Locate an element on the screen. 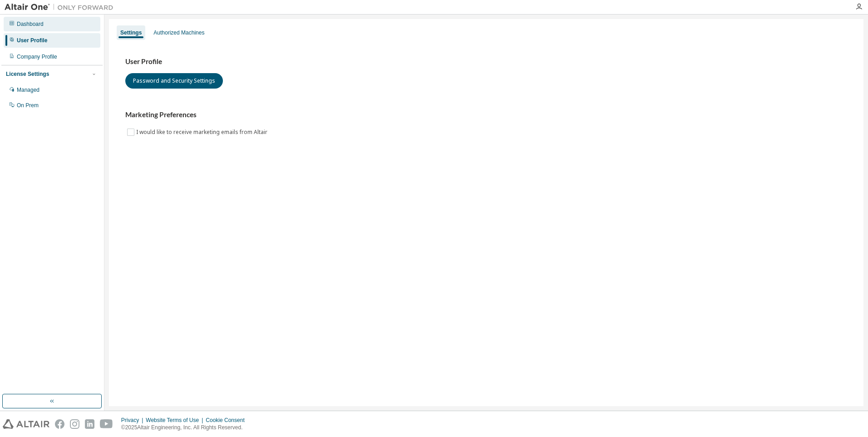 Image resolution: width=868 pixels, height=437 pixels. img: facebook.svg is located at coordinates (60, 424).